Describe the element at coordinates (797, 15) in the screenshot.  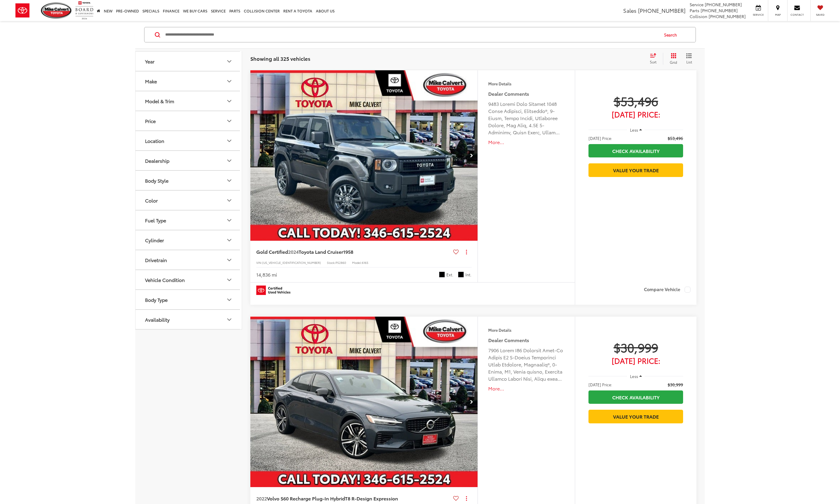
I see `span: Contact` at that location.